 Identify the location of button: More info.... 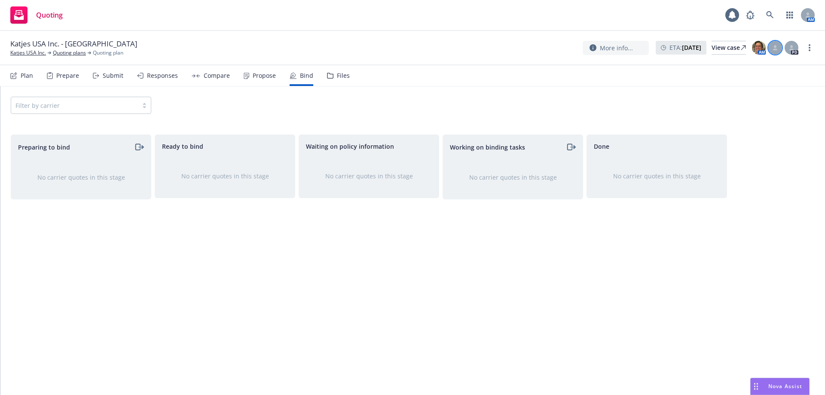
(616, 48).